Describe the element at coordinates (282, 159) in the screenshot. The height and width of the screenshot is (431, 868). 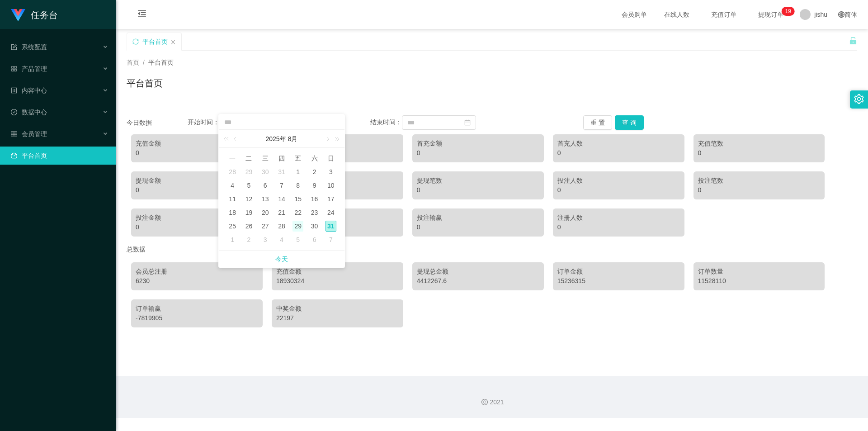
I see `th: 周四` at that location.